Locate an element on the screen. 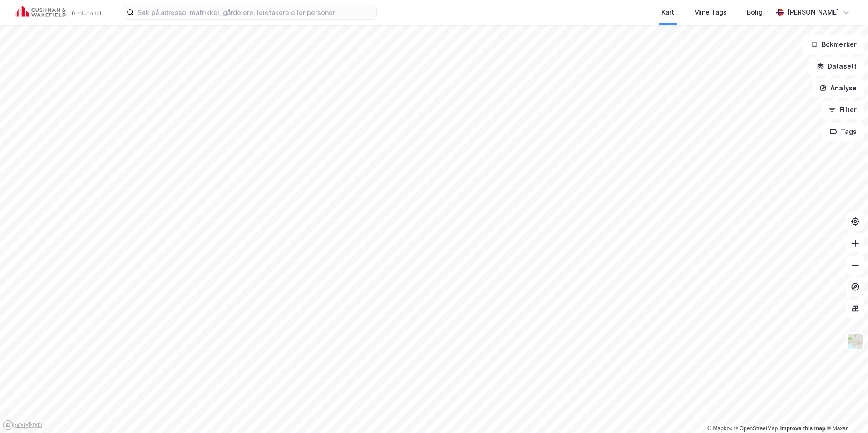  img: Z is located at coordinates (856, 341).